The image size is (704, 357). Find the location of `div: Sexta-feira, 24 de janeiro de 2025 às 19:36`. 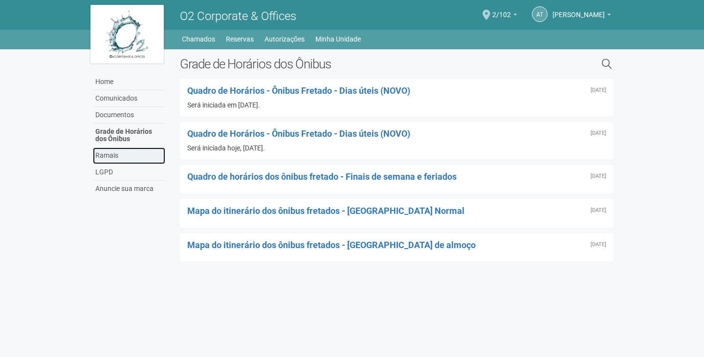

div: Sexta-feira, 24 de janeiro de 2025 às 19:36 is located at coordinates (598, 90).